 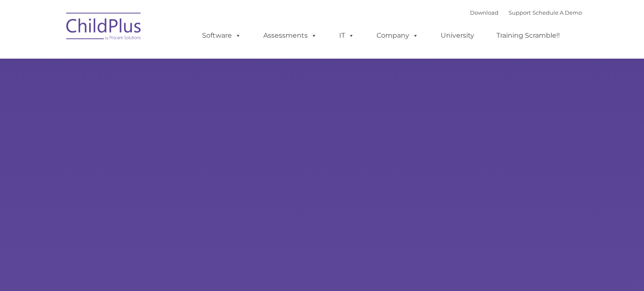 I want to click on a: Support, so click(x=519, y=13).